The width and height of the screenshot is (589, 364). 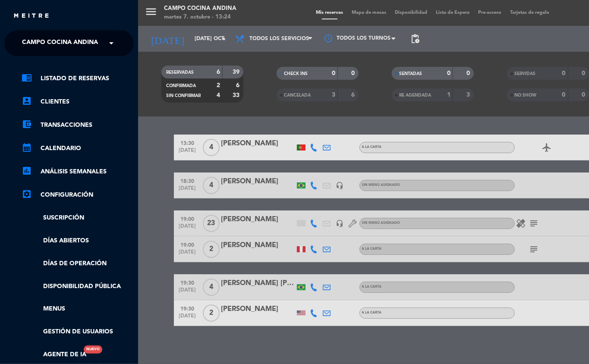 What do you see at coordinates (54, 355) in the screenshot?
I see `a: Agente de IANuevo` at bounding box center [54, 355].